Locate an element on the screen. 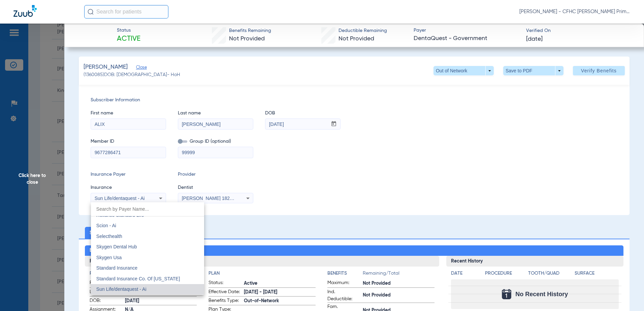 The image size is (644, 311). span: Standard Insurance is located at coordinates (117, 268).